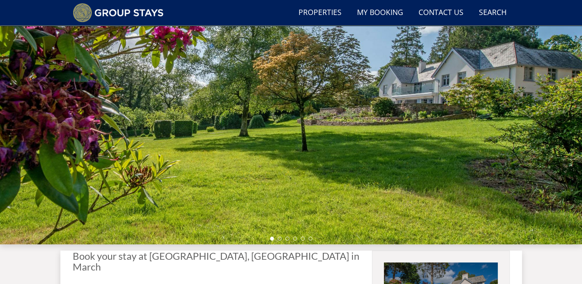 Image resolution: width=582 pixels, height=284 pixels. Describe the element at coordinates (380, 13) in the screenshot. I see `a: My Booking` at that location.